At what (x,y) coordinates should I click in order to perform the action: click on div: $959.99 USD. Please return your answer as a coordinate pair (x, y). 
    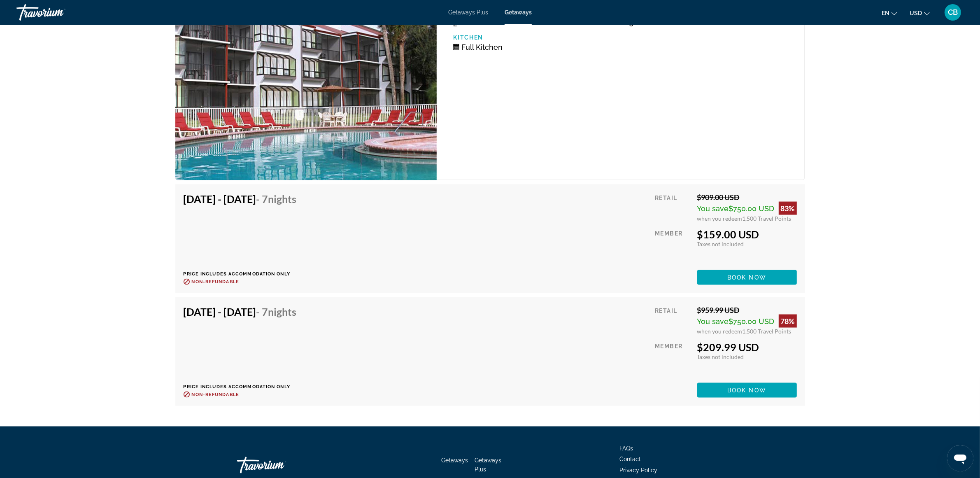
    Looking at the image, I should click on (747, 310).